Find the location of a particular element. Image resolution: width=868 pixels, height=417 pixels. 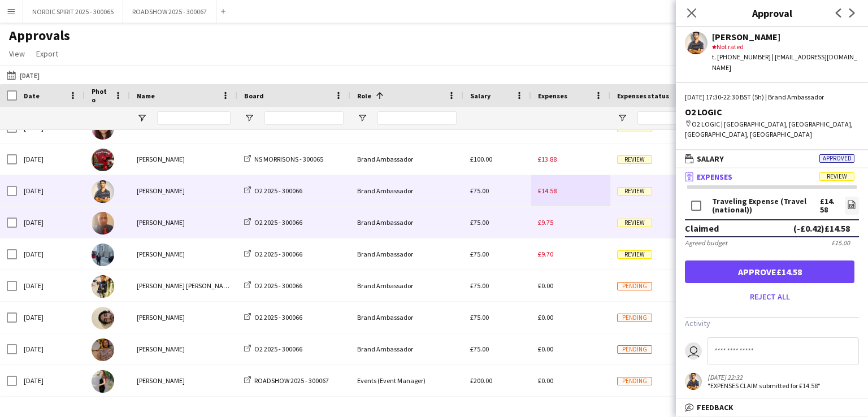

app-user-avatar: Muhammad Gouhar Habib is located at coordinates (693, 381).